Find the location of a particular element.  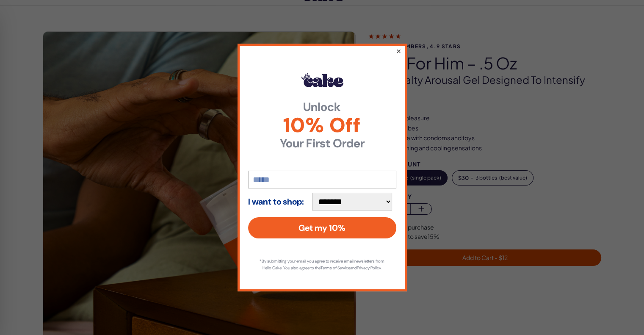

strong: Unlock is located at coordinates (322, 107).